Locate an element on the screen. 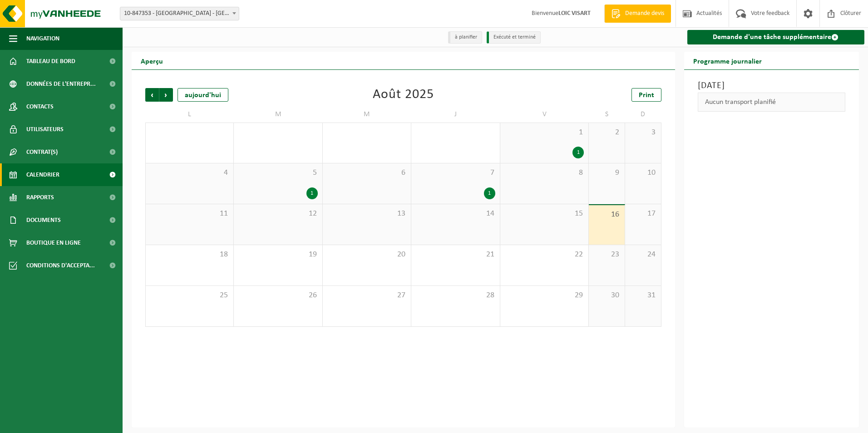  span: 26 is located at coordinates (278, 296).